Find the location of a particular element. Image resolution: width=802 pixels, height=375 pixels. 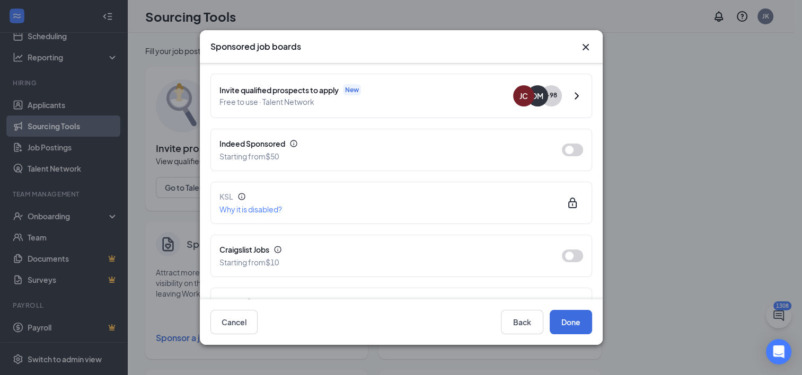

button: Cancel is located at coordinates (234, 322).